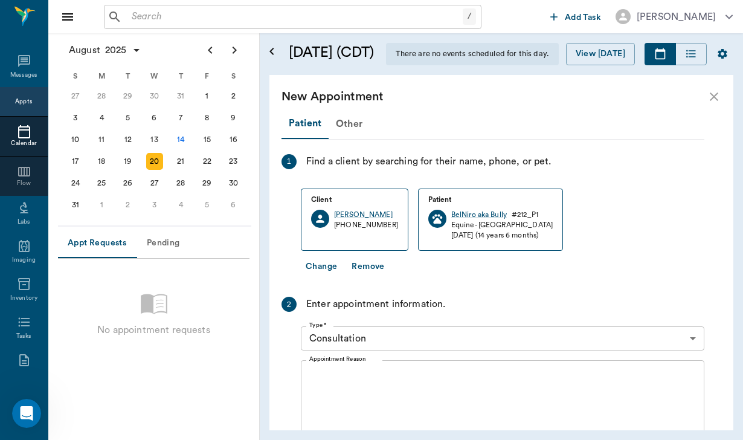 The height and width of the screenshot is (440, 743). I want to click on button: Previous page, so click(210, 50).